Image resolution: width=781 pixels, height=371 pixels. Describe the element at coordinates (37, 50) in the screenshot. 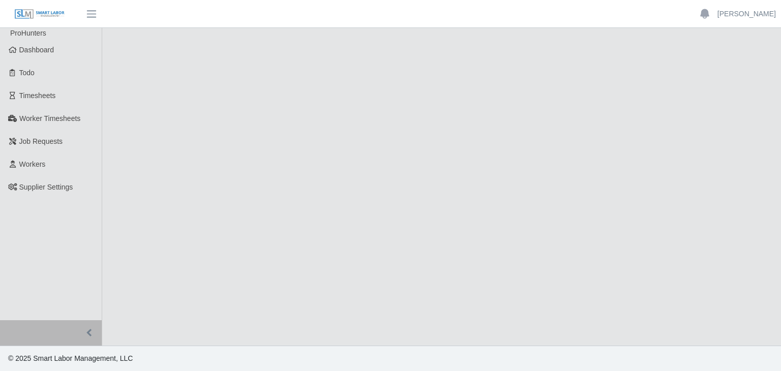

I see `span: Dashboard` at that location.